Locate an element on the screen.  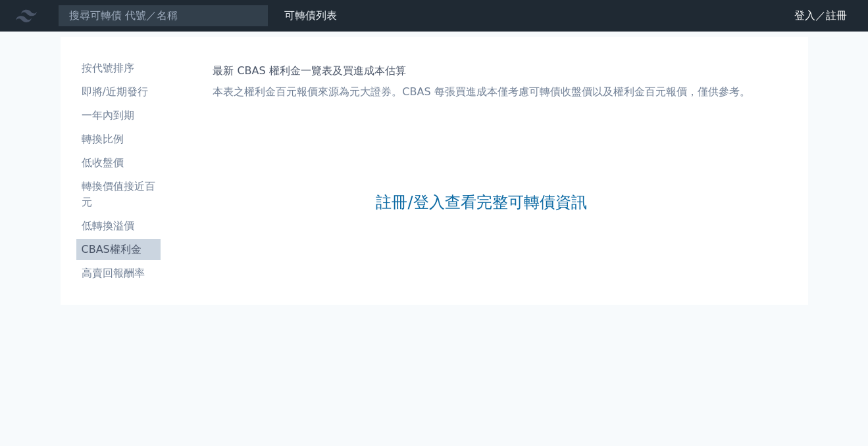
a: 按代號排序 is located at coordinates (118, 68).